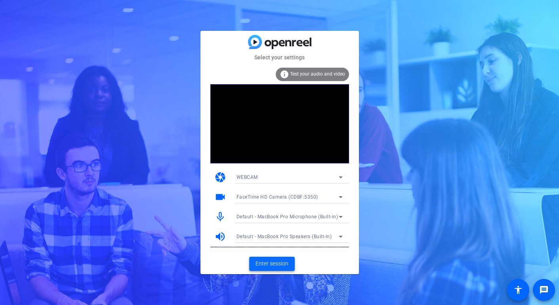 This screenshot has width=559, height=305. Describe the element at coordinates (277, 197) in the screenshot. I see `span: FaceTime HD Camera (CDBF:5350)` at that location.